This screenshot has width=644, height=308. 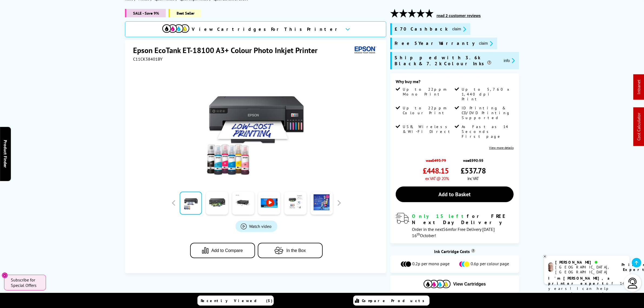 I want to click on button: read 2 customer reviews, so click(x=458, y=16).